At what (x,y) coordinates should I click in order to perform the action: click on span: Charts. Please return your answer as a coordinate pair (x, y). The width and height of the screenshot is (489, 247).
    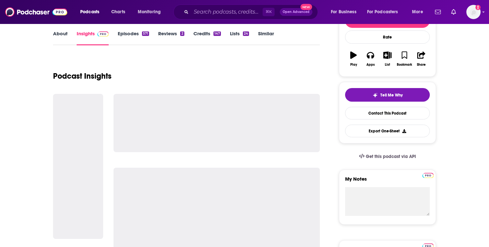
    Looking at the image, I should click on (118, 12).